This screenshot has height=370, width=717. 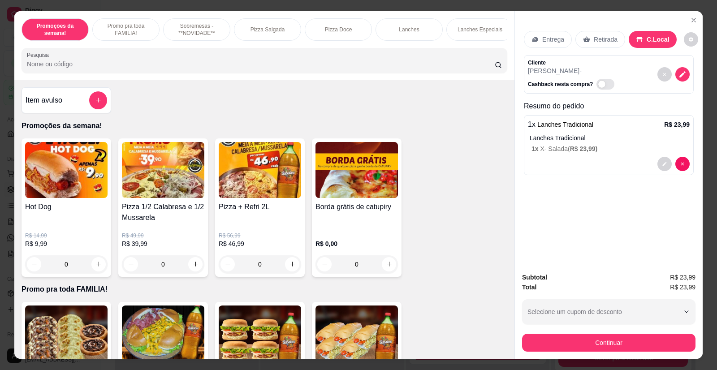 What do you see at coordinates (409, 30) in the screenshot?
I see `p: Lanches` at bounding box center [409, 30].